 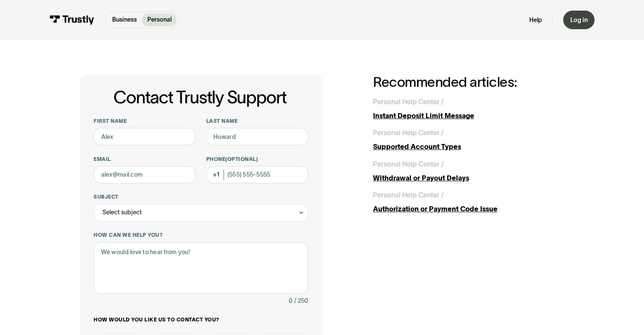 I want to click on a: Personal, so click(x=159, y=20).